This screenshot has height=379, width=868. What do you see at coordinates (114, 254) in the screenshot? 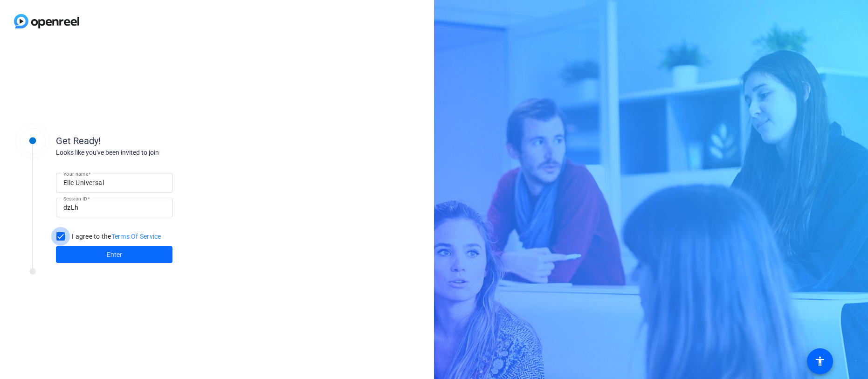
I see `button: Enter` at bounding box center [114, 254].